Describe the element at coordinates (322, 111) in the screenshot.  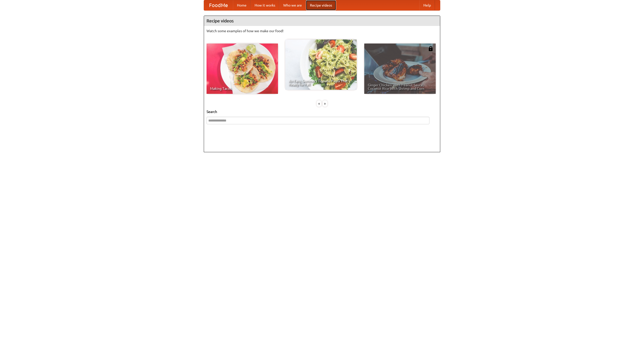
I see `h5: Search` at that location.